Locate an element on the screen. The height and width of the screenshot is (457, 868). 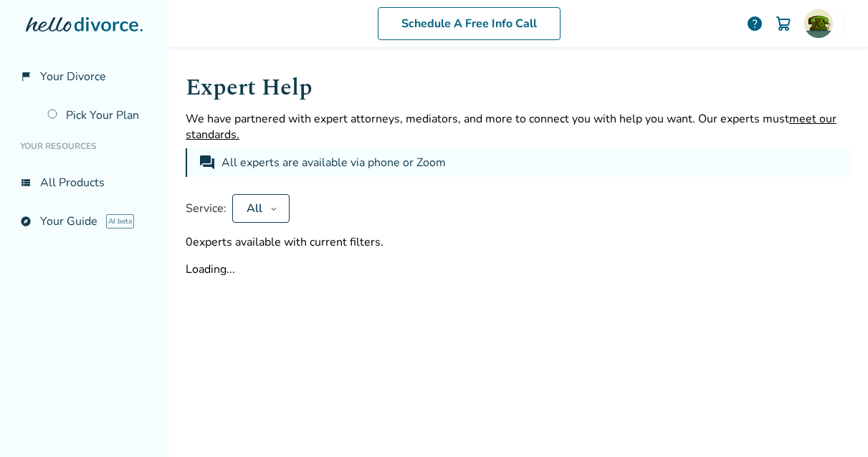
a: help is located at coordinates (755, 24).